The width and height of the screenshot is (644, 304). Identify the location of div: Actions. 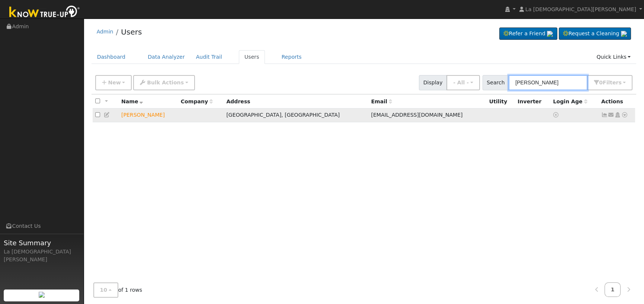
(617, 102).